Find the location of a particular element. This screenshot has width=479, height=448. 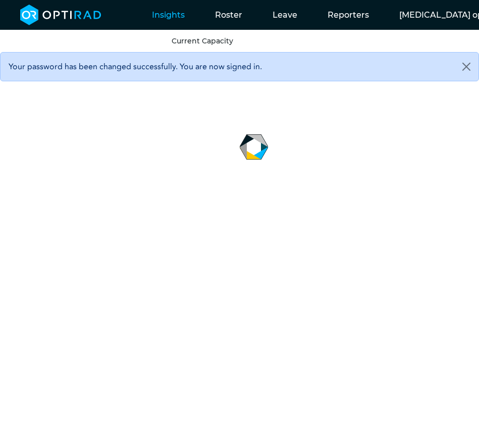

button: Close is located at coordinates (467, 67).